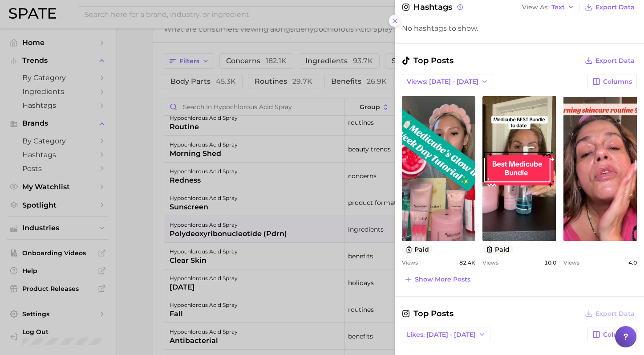  What do you see at coordinates (535, 7) in the screenshot?
I see `span: View As` at bounding box center [535, 7].